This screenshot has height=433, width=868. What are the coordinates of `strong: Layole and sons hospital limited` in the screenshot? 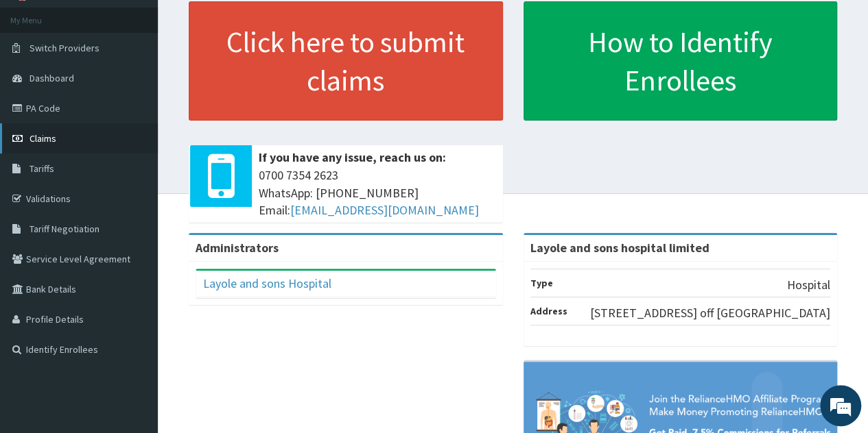 It's located at (620, 248).